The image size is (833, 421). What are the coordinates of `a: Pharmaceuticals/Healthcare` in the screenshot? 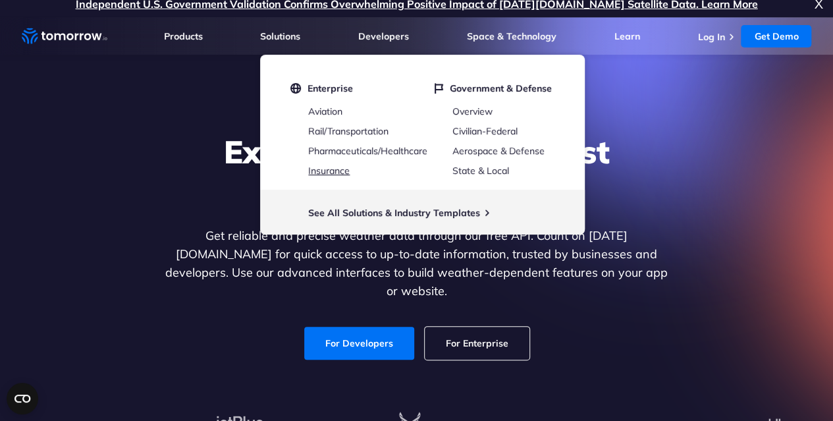 It's located at (367, 151).